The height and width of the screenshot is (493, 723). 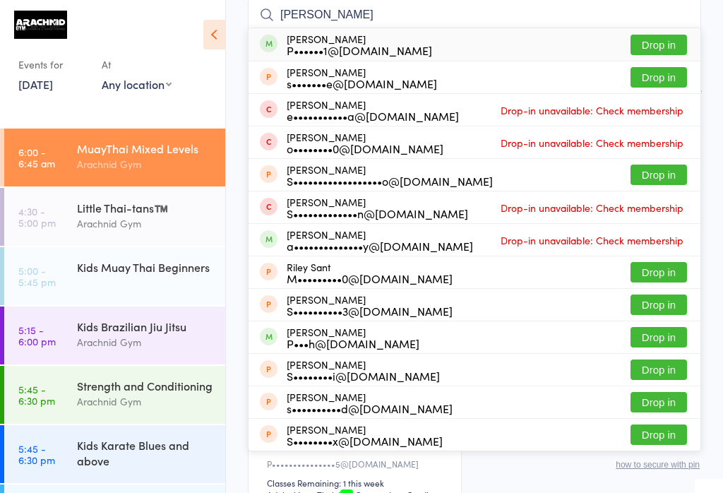 What do you see at coordinates (37, 217) in the screenshot?
I see `time: 4:30 - 5:00 pm` at bounding box center [37, 217].